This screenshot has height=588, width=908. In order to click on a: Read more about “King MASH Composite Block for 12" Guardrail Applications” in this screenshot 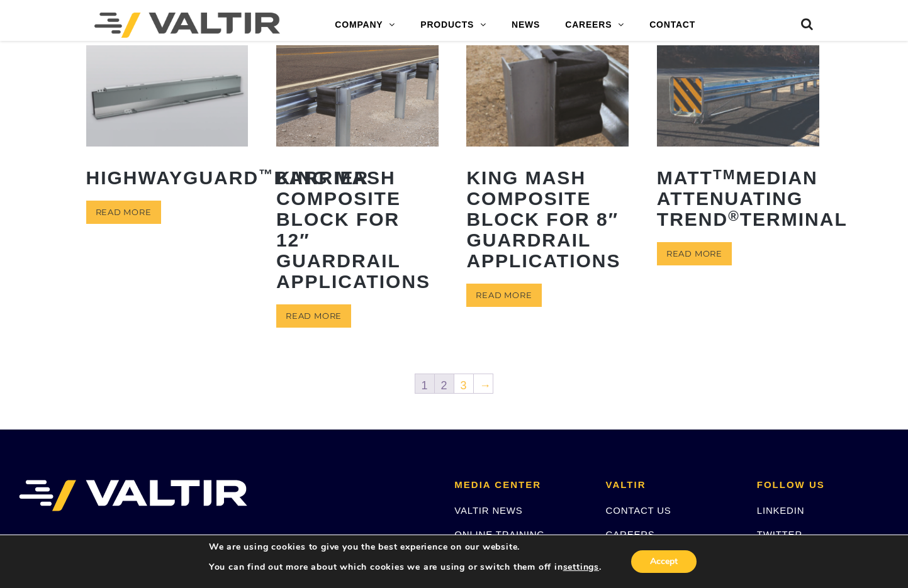, I will do `click(314, 315)`.